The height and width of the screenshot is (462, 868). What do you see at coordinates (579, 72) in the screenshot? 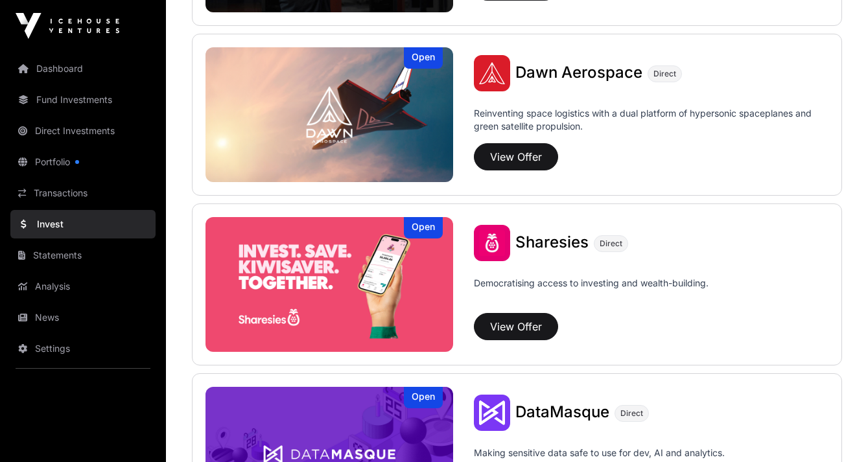
I see `span: Dawn Aerospace` at bounding box center [579, 72].